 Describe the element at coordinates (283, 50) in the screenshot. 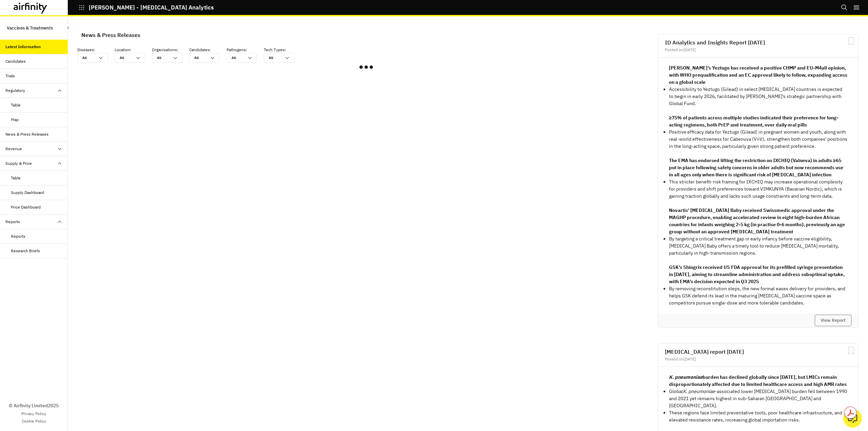

I see `p: Tech Types :` at that location.